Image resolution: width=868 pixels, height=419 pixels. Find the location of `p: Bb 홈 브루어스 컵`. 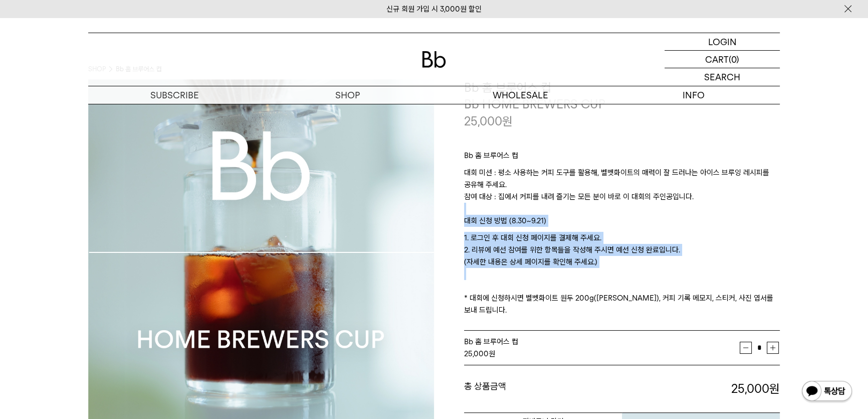

p: Bb 홈 브루어스 컵 is located at coordinates (622, 158).